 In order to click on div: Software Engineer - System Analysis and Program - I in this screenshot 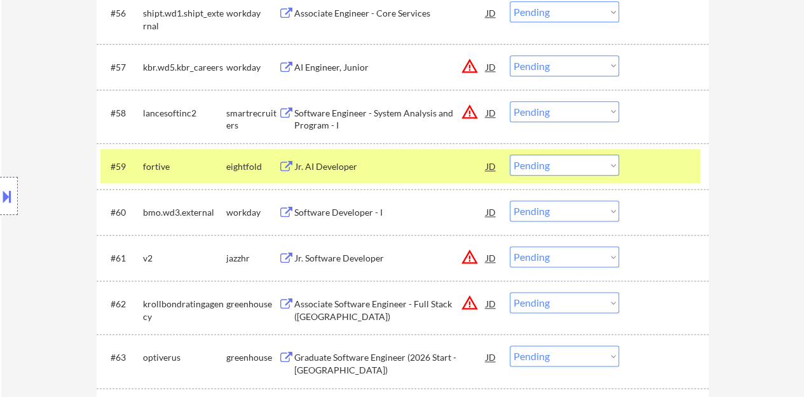, I will do `click(390, 119)`.